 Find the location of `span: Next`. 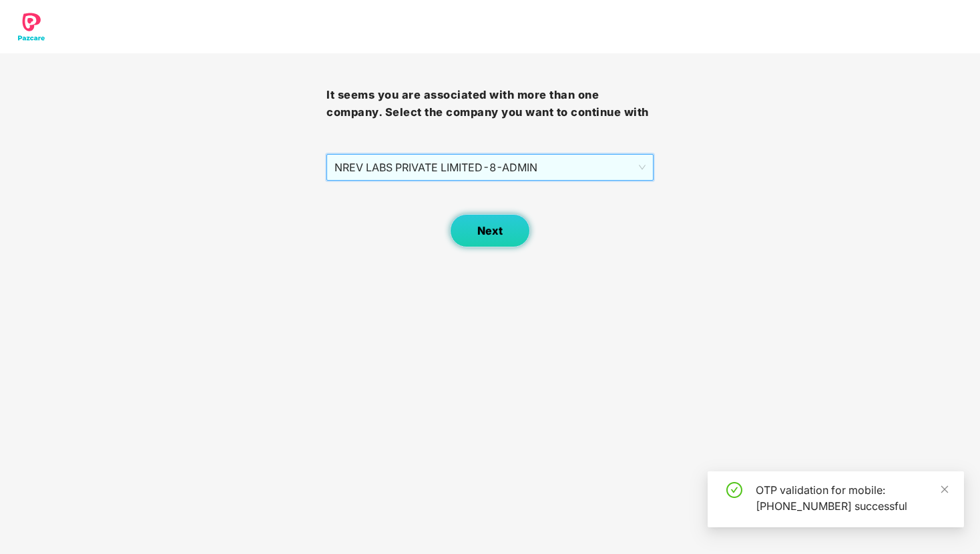

span: Next is located at coordinates (490, 231).